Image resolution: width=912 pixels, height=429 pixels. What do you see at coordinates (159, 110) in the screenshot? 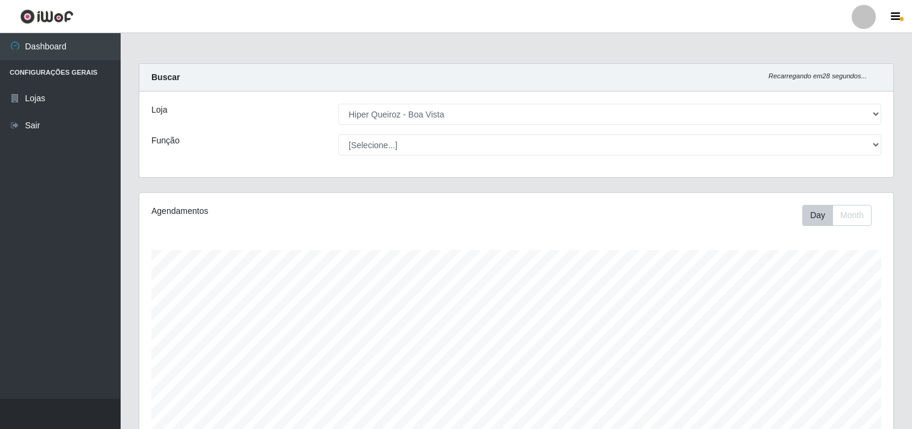
I see `label: Loja` at bounding box center [159, 110].